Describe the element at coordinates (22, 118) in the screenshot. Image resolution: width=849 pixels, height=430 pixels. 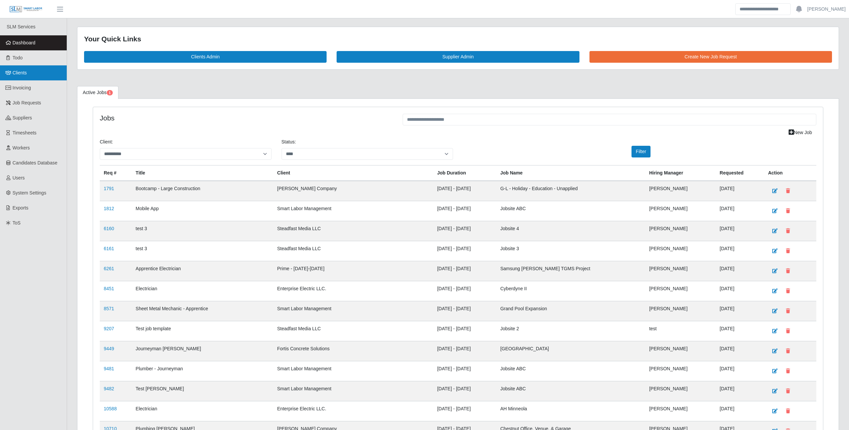
I see `span: Suppliers` at that location.